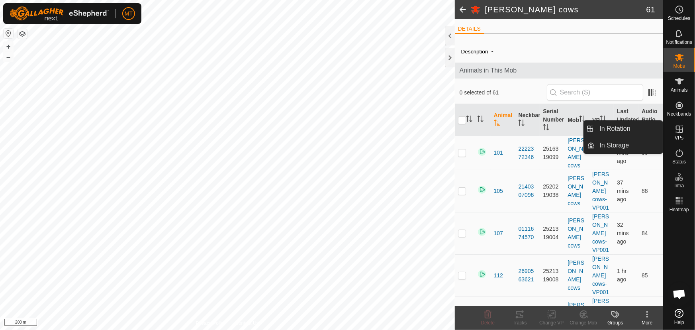 This screenshot has height=330, width=695. Describe the element at coordinates (679, 42) in the screenshot. I see `span: Notifications` at that location.